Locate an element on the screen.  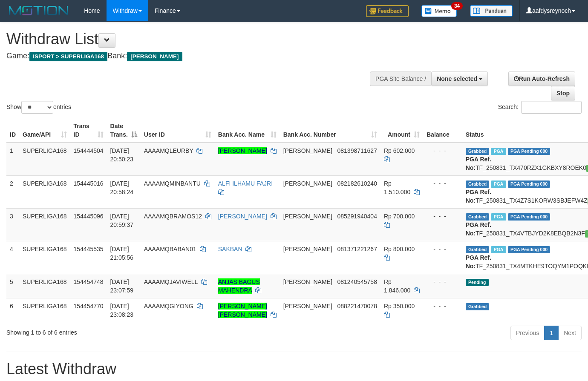
span: Copy 081371221267 to clipboard is located at coordinates (357, 249).